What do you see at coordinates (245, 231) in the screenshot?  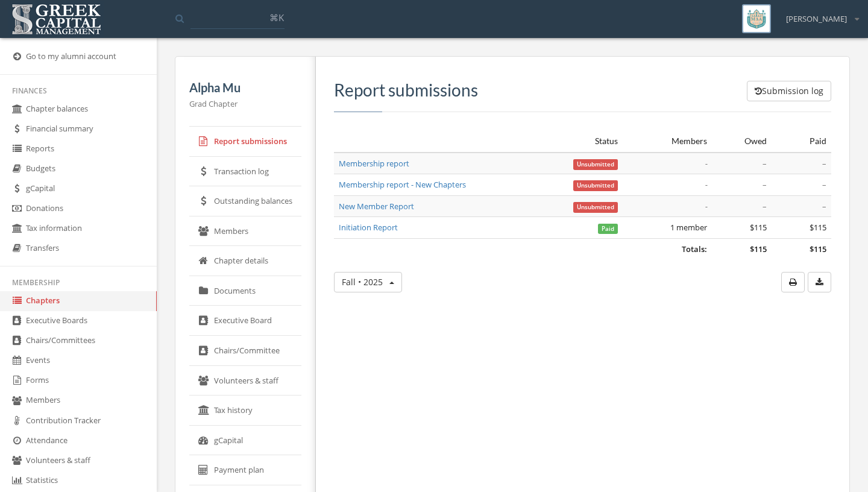 I see `a: Members` at bounding box center [245, 231].